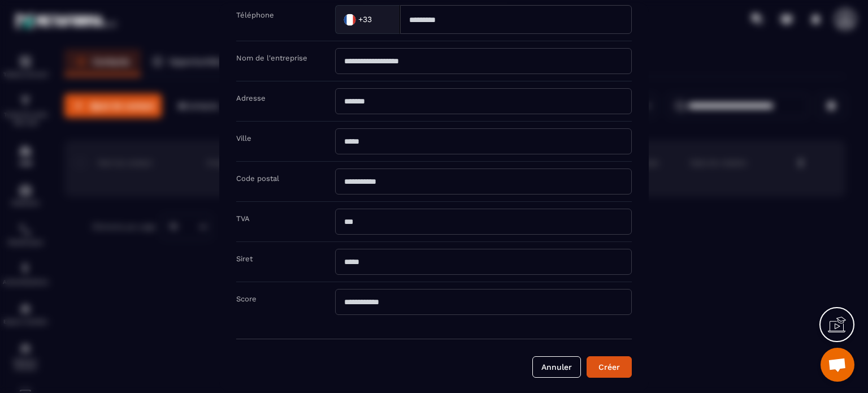 The image size is (868, 393). I want to click on input: Search for option, so click(381, 19).